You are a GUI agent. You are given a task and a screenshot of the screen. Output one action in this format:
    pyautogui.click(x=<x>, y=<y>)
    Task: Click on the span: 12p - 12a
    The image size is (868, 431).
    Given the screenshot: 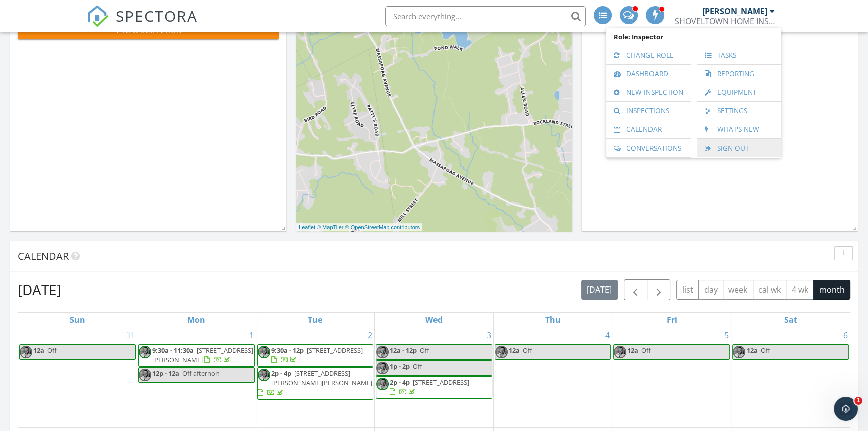 What is the action you would take?
    pyautogui.click(x=166, y=373)
    